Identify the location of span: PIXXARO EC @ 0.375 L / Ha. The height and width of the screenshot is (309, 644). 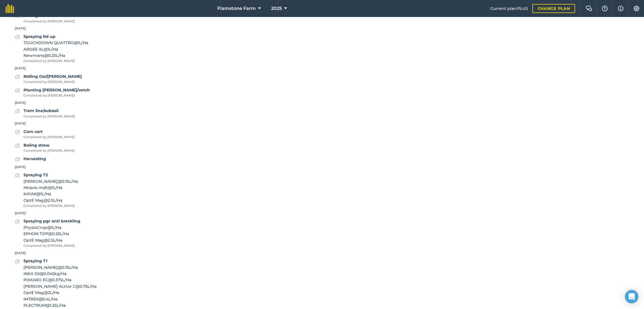
(60, 280).